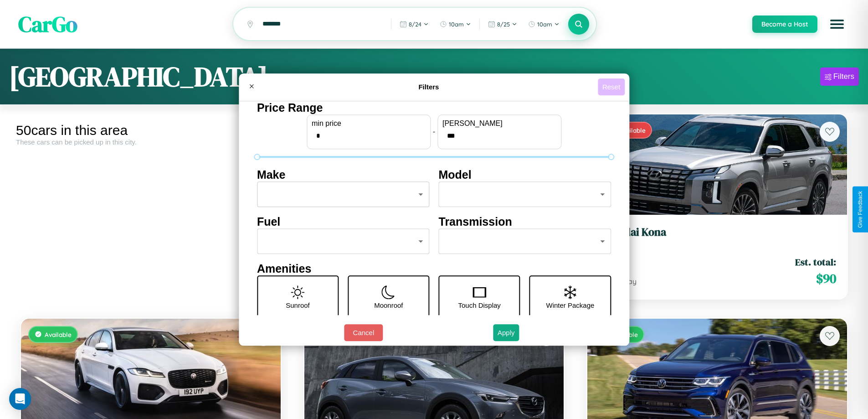  What do you see at coordinates (151, 130) in the screenshot?
I see `div: 50 cars in this area` at bounding box center [151, 130].